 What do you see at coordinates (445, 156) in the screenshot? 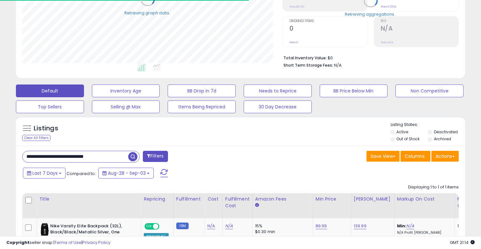
I see `button: Actions` at bounding box center [445, 156].